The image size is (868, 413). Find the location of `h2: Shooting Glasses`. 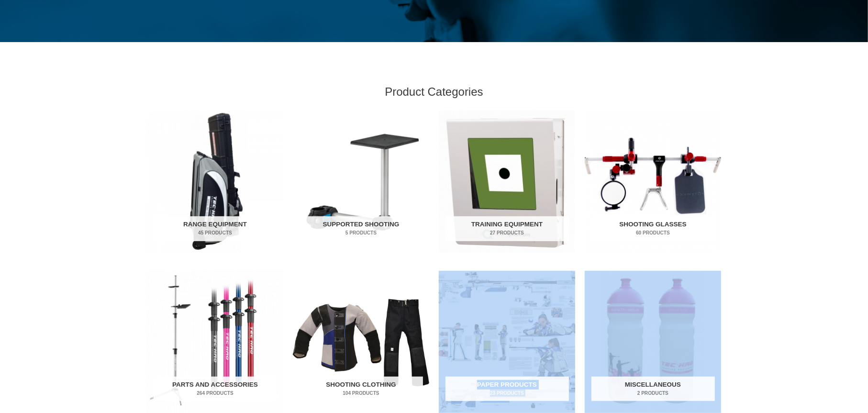

h2: Shooting Glasses is located at coordinates (653, 229).